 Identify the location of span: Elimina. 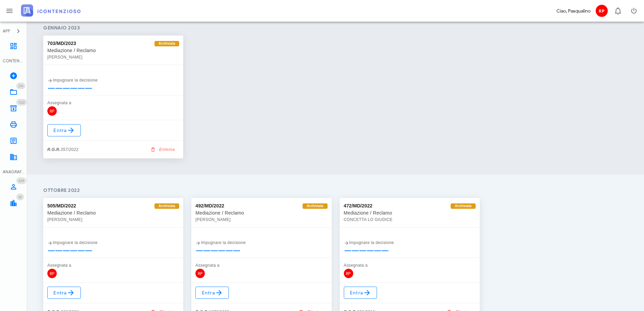
(163, 150).